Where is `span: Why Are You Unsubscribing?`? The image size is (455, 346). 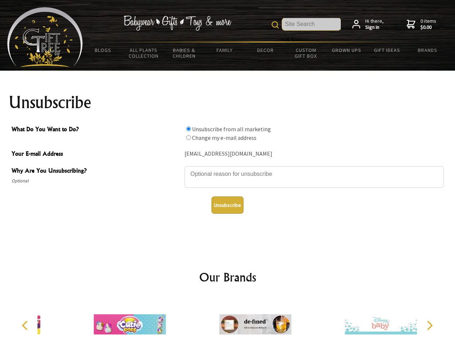 span: Why Are You Unsubscribing? is located at coordinates (96, 171).